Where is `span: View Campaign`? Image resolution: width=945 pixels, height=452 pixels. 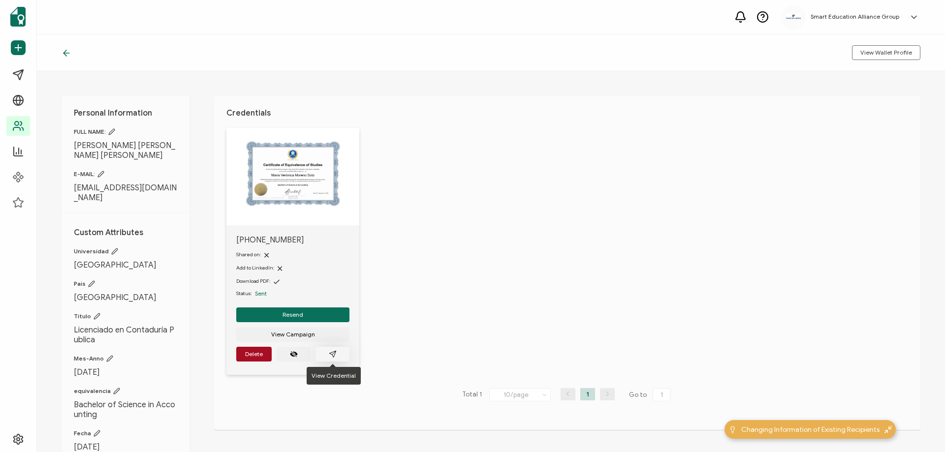
span: View Campaign is located at coordinates (293, 335).